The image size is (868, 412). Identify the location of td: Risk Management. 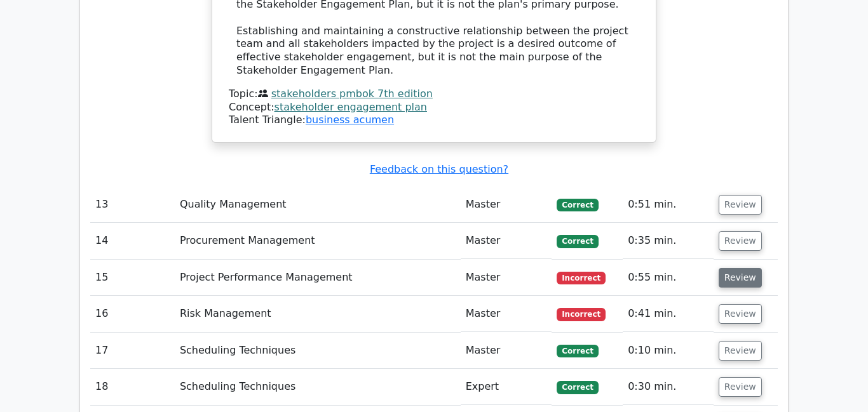
(318, 314).